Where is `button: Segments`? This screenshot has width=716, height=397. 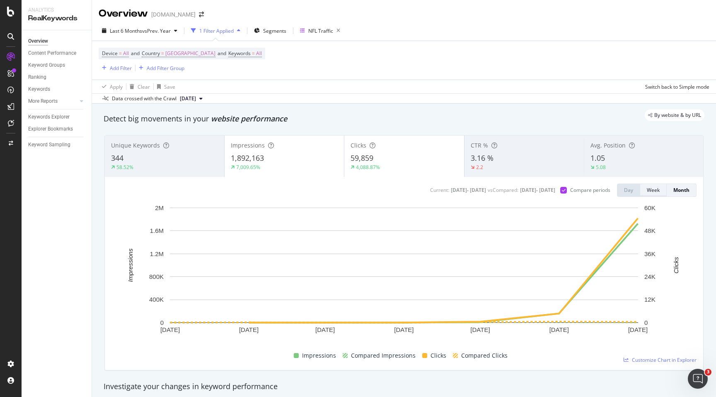 button: Segments is located at coordinates (270, 31).